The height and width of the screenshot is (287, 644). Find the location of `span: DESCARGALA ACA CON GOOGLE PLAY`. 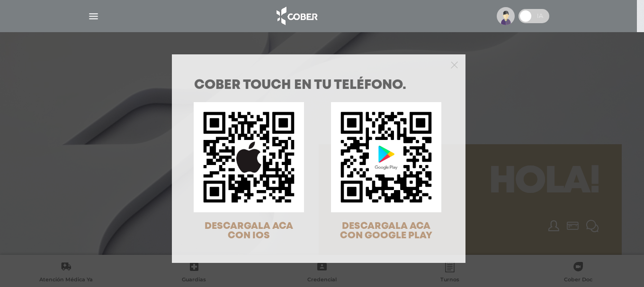

span: DESCARGALA ACA CON GOOGLE PLAY is located at coordinates (385, 231).